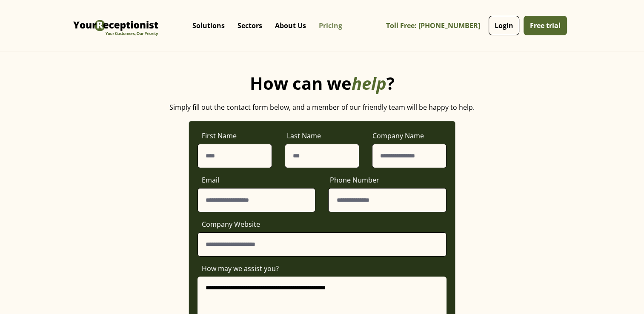 The image size is (644, 314). What do you see at coordinates (322, 83) in the screenshot?
I see `h3: How can we ?` at bounding box center [322, 83].